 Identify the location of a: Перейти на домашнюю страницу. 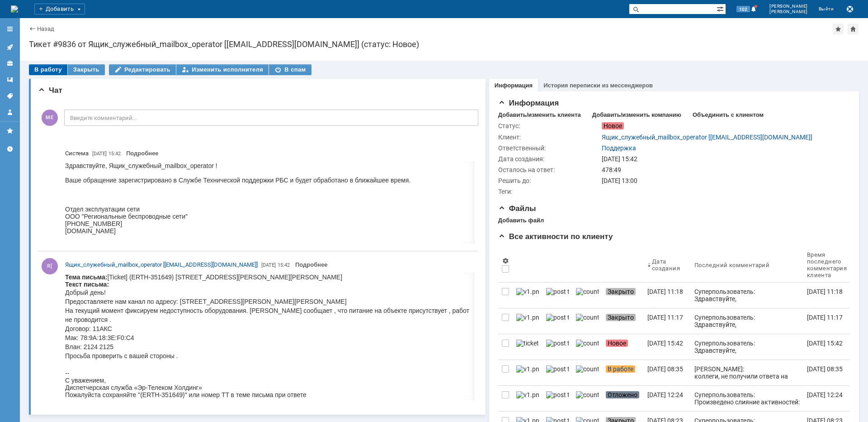
(15, 9).